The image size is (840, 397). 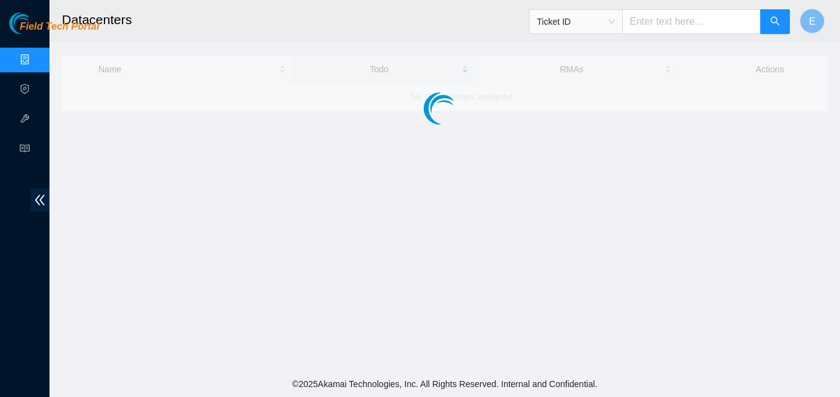 I want to click on span: E, so click(x=812, y=21).